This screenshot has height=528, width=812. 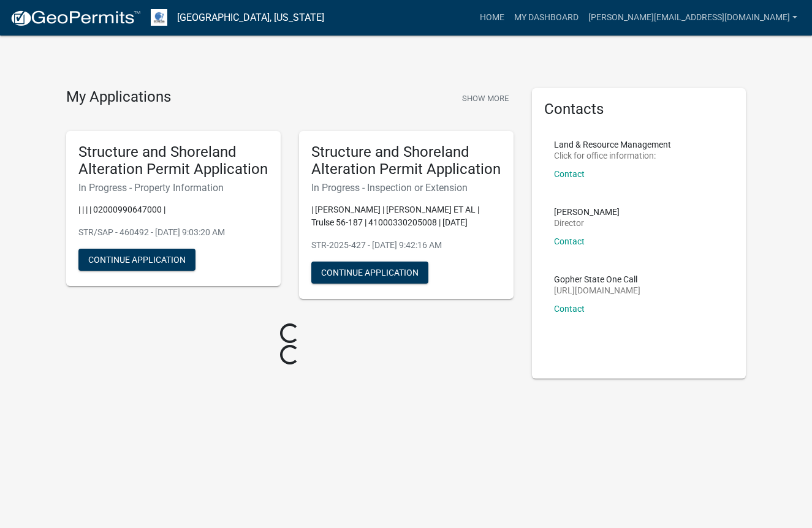 I want to click on p: Director, so click(x=587, y=223).